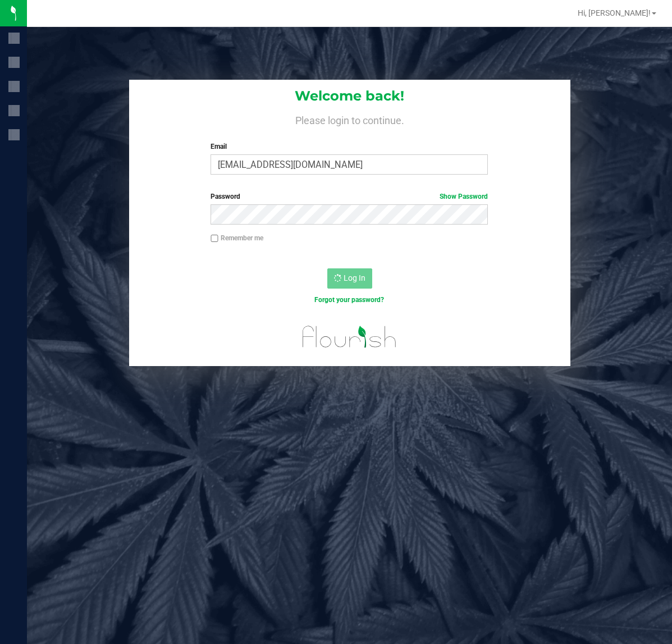 The image size is (672, 644). What do you see at coordinates (464, 197) in the screenshot?
I see `a: Show Password` at bounding box center [464, 197].